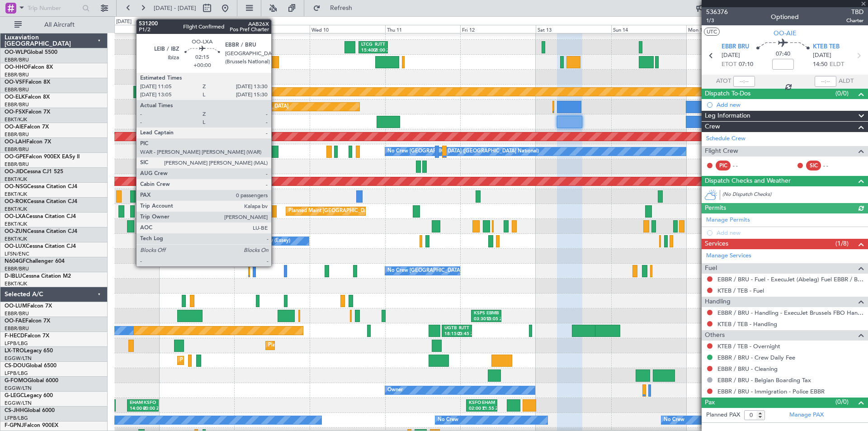 Image resolution: width=868 pixels, height=431 pixels. Describe the element at coordinates (27, 127) in the screenshot. I see `a: OO-AIEFalcon 7X` at that location.